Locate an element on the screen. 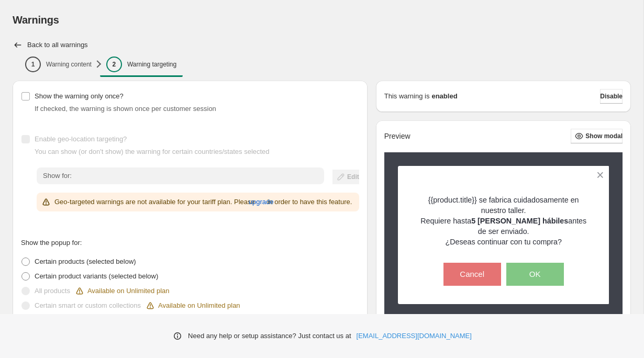 The width and height of the screenshot is (644, 358). p: ¿Deseas continuar con tu compra? is located at coordinates (504, 242).